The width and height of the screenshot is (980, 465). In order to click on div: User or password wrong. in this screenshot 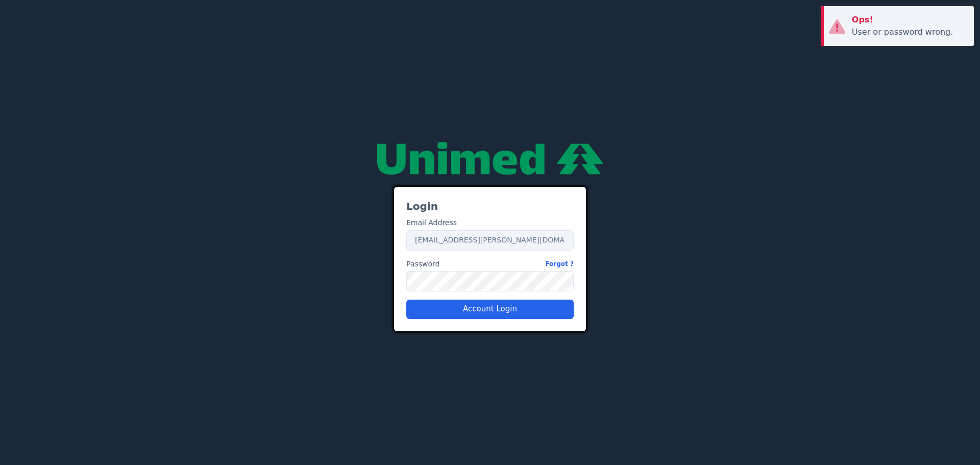, I will do `click(909, 32)`.